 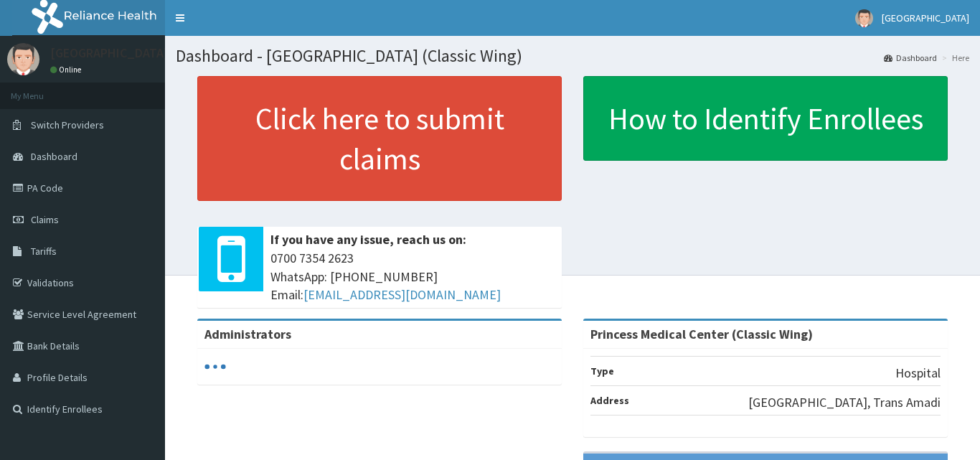 I want to click on svg: audio-loading, so click(x=215, y=367).